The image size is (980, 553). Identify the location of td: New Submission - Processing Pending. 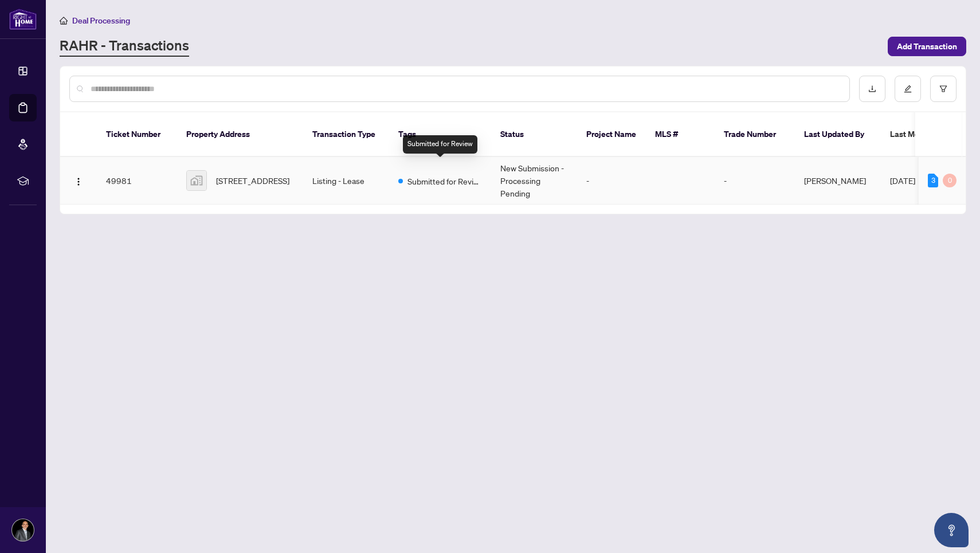
(534, 180).